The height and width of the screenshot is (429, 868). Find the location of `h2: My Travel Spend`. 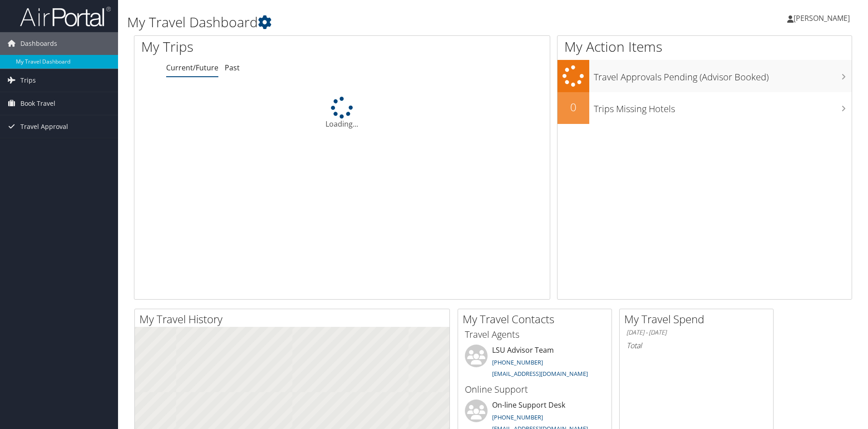

h2: My Travel Spend is located at coordinates (699, 319).